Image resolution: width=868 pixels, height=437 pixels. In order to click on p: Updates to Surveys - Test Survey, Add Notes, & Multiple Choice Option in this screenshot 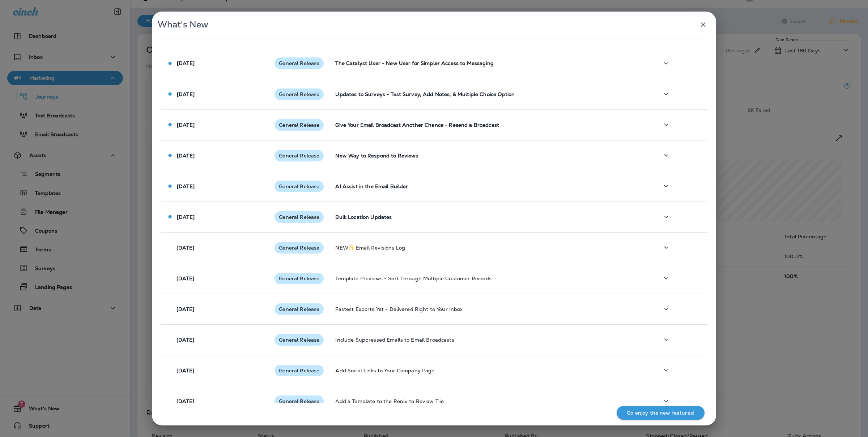, I will do `click(491, 94)`.